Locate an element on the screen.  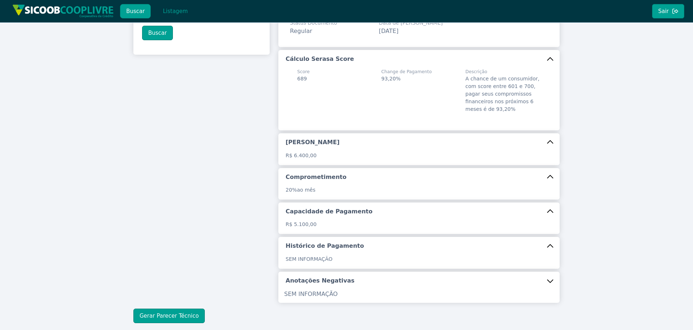
span: Status Documento is located at coordinates (314, 23).